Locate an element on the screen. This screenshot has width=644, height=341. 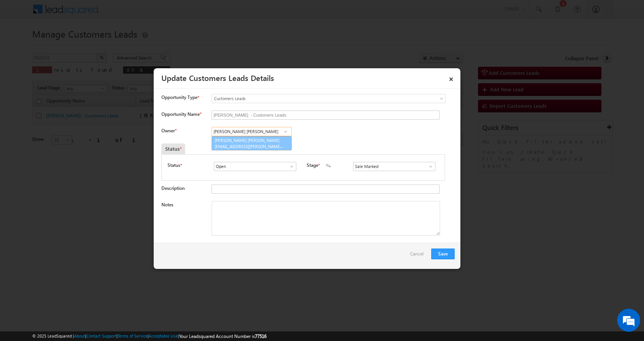
a: Update Customers Leads Details is located at coordinates (218, 78).